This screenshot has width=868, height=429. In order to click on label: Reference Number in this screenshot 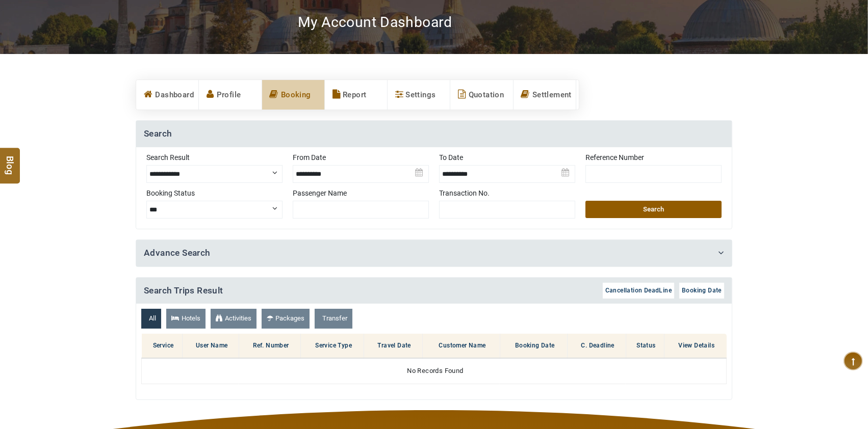, I will do `click(653, 157)`.